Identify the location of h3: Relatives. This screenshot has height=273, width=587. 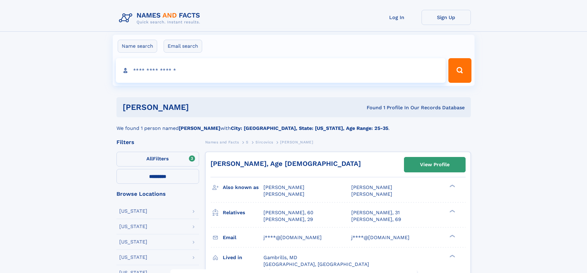
(243, 213).